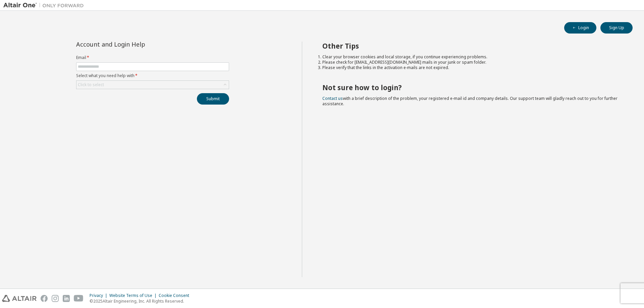 The image size is (644, 308). I want to click on h2: Not sure how to login?, so click(471, 87).